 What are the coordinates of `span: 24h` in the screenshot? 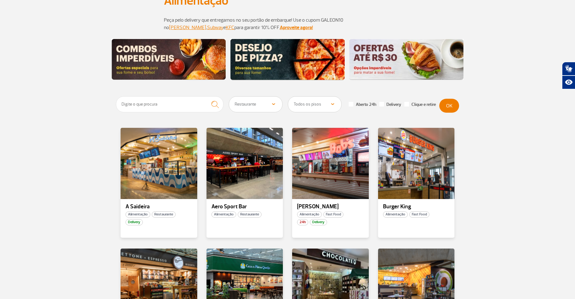 It's located at (303, 222).